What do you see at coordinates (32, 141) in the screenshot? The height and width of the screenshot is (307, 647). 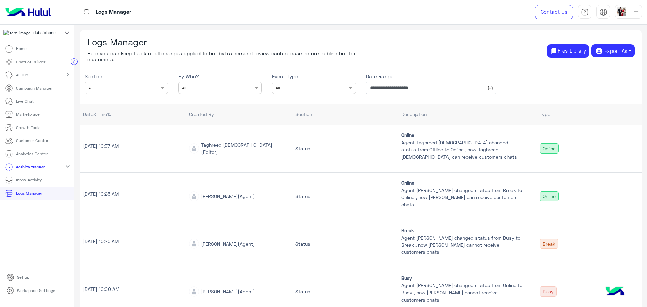 I see `p: Customer Center` at bounding box center [32, 141].